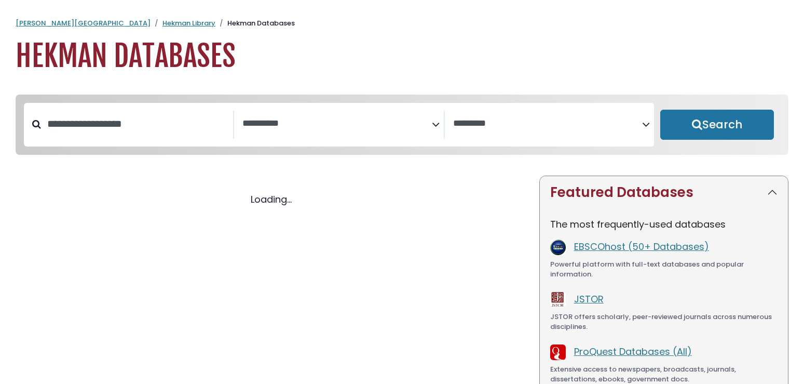 The height and width of the screenshot is (384, 804). I want to click on div: Powerful platform with full-text databases and popular information., so click(664, 269).